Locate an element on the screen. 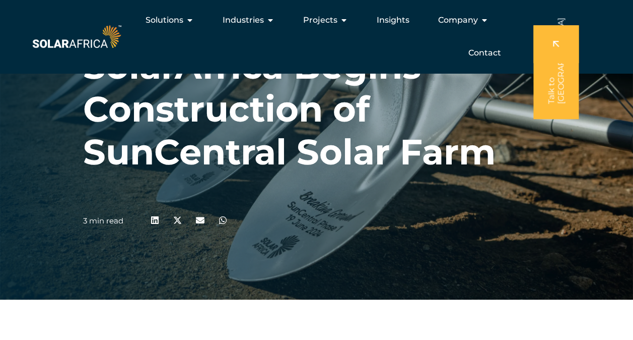 Image resolution: width=633 pixels, height=340 pixels. p: 3 min read is located at coordinates (103, 221).